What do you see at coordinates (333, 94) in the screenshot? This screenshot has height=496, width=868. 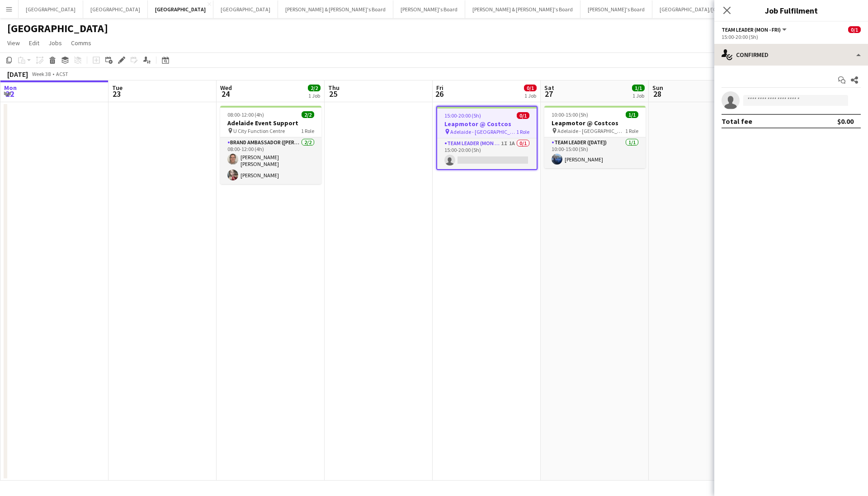 I see `span: 25` at bounding box center [333, 94].